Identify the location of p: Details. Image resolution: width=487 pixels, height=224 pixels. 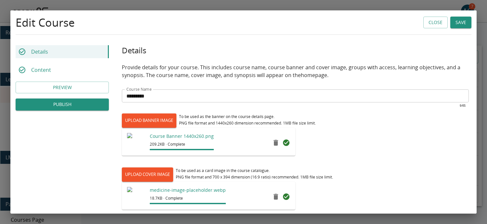
(40, 52).